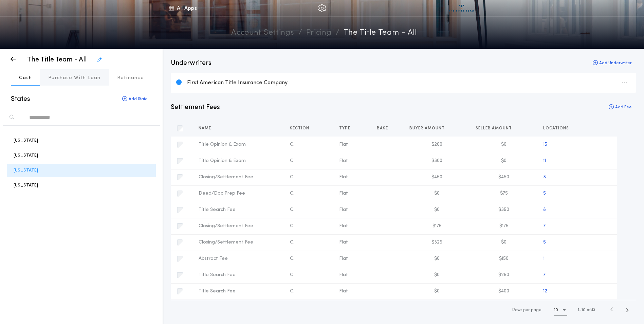 The image size is (644, 324). What do you see at coordinates (504, 275) in the screenshot?
I see `span: $250` at bounding box center [504, 275].